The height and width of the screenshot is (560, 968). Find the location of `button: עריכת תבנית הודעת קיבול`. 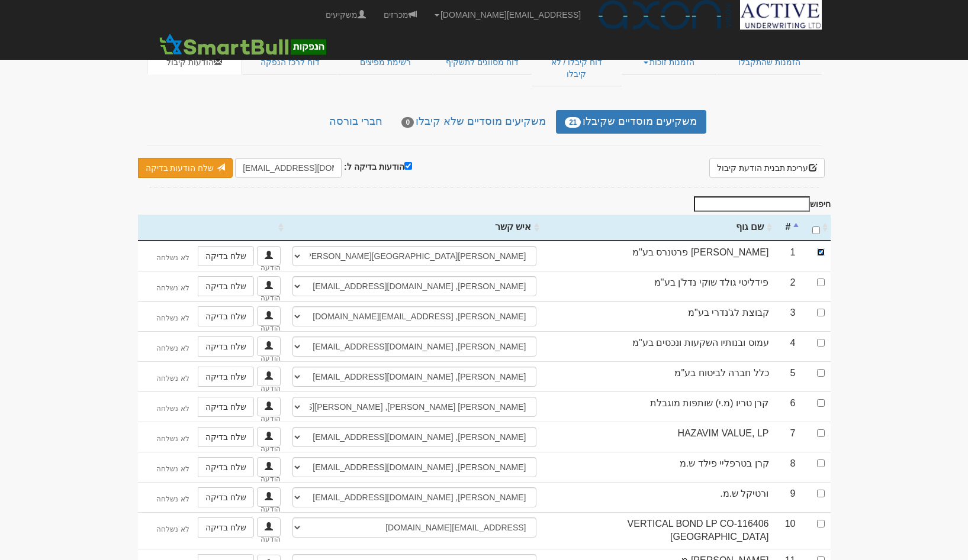

button: עריכת תבנית הודעת קיבול is located at coordinates (767, 168).